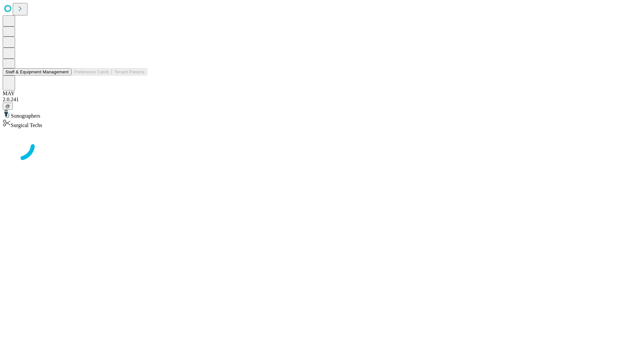 Image resolution: width=644 pixels, height=362 pixels. I want to click on div: Sonographers, so click(322, 114).